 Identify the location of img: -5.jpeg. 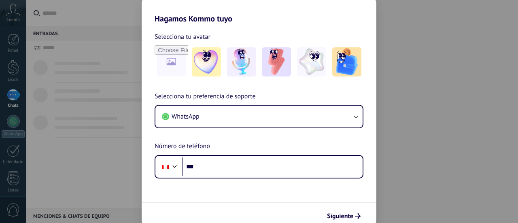
(347, 62).